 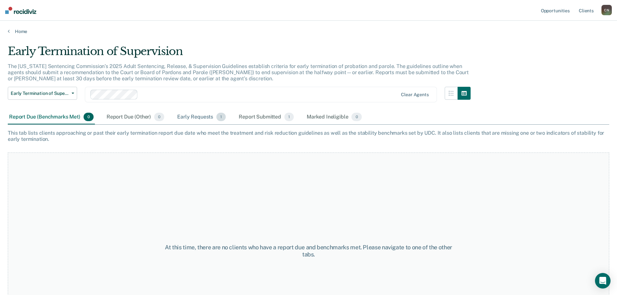 I want to click on div: Report Submitted1, so click(x=266, y=117).